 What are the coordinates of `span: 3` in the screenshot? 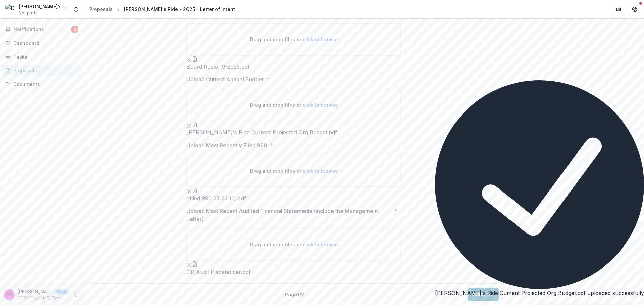 It's located at (75, 30).